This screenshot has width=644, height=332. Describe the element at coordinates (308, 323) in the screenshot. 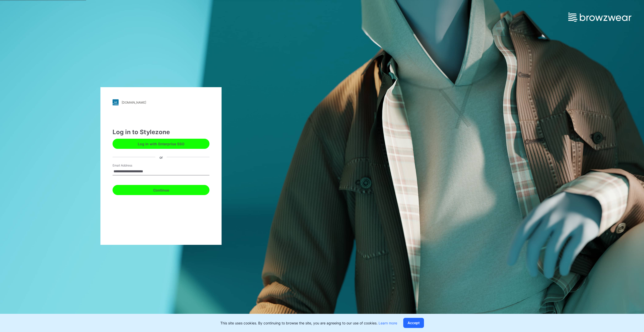

I see `p: This site uses cookies. By continuing to browse the site, you are agreeing to our use of cookies.` at that location.